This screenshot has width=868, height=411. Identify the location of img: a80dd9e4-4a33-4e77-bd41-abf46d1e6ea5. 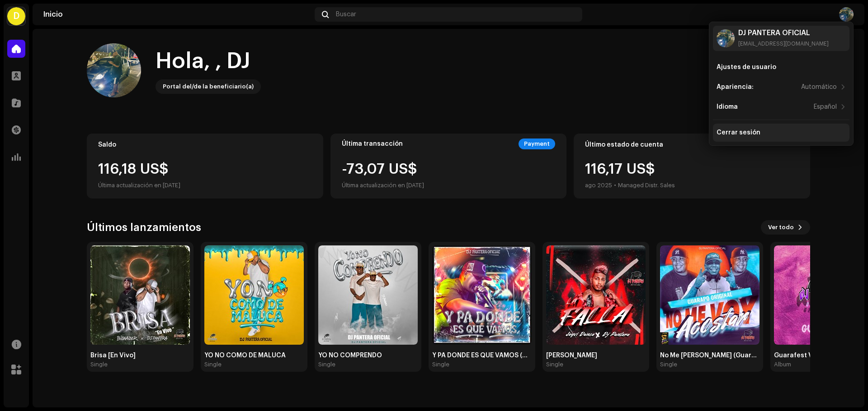
(710, 295).